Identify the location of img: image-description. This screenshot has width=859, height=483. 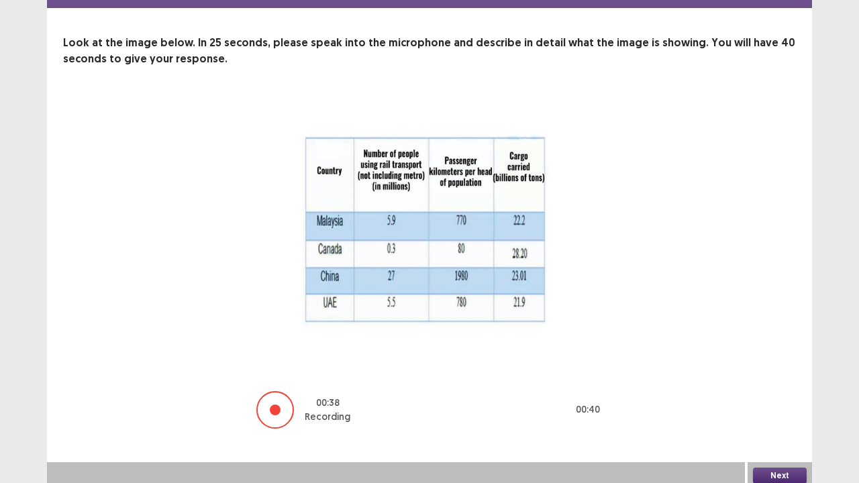
(429, 231).